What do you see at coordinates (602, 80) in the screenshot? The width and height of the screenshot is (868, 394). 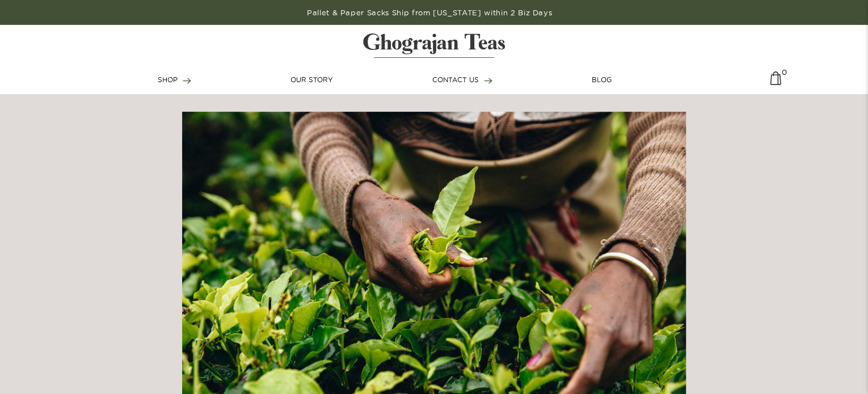 I see `a: BLOG` at bounding box center [602, 80].